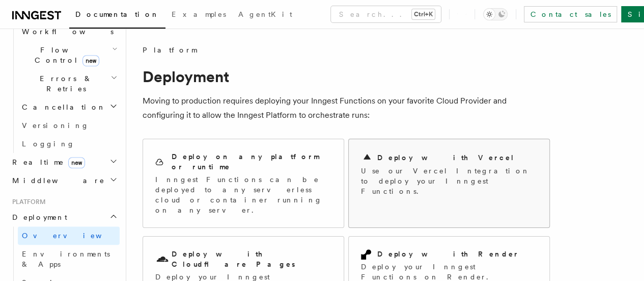  Describe the element at coordinates (56, 125) in the screenshot. I see `span: Versioning` at that location.